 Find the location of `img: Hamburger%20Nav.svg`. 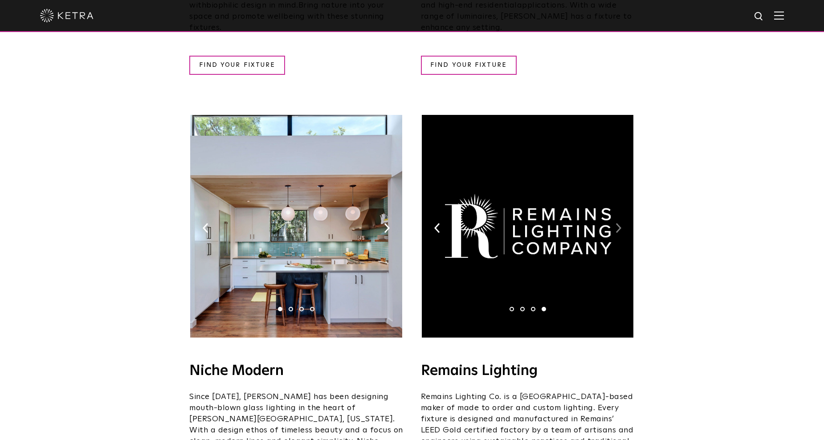

img: Hamburger%20Nav.svg is located at coordinates (779, 15).